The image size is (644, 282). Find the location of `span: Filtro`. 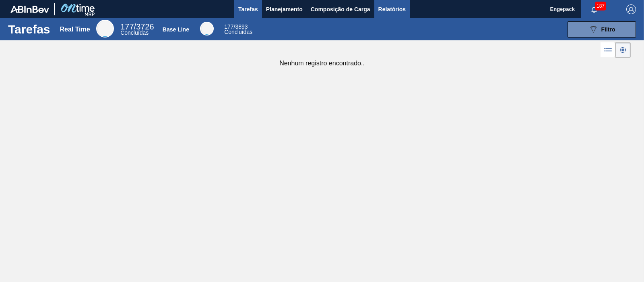

span: Filtro is located at coordinates (608, 30).